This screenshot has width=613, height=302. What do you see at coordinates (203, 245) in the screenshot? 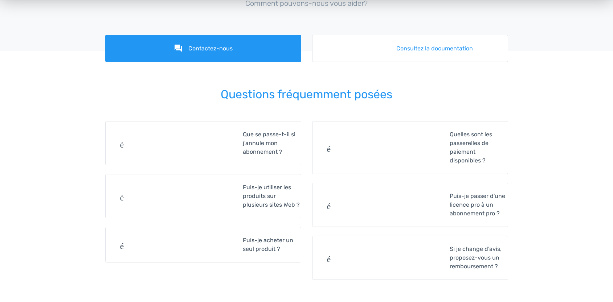
I see `summary: développer_plusPuis-je acheter un seul produit ?` at bounding box center [203, 245].